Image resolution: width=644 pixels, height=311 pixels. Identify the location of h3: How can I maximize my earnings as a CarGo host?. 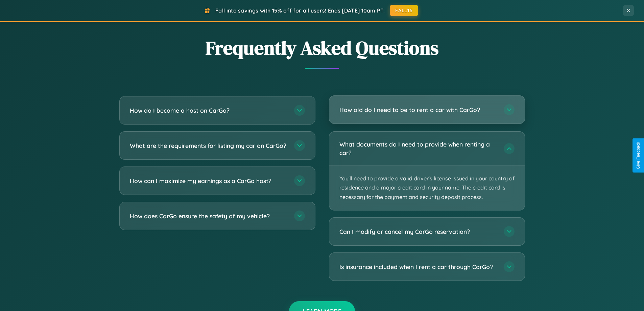
(208, 180).